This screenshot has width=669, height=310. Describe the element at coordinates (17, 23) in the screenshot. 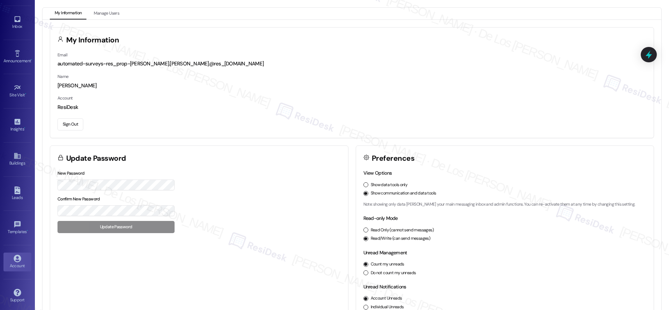

I see `a: Inbox` at that location.